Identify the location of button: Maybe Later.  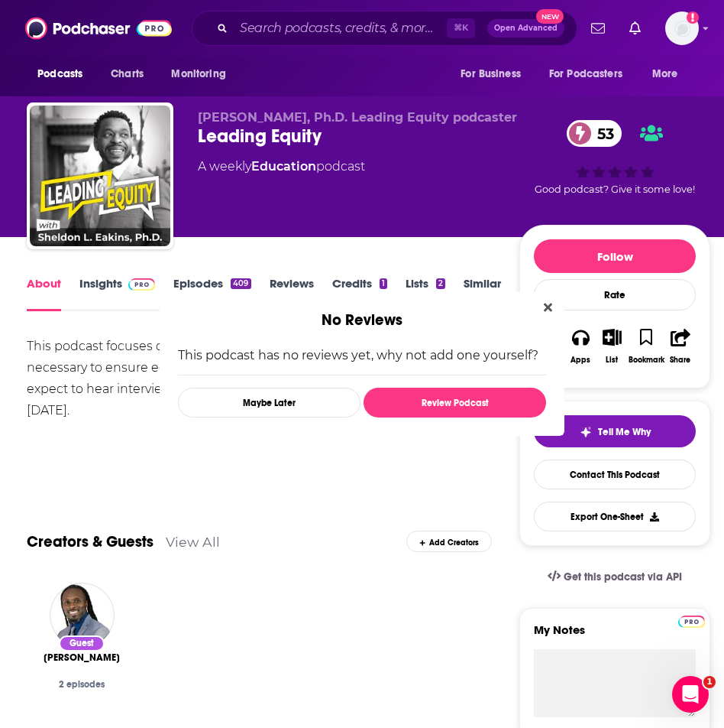
(269, 402).